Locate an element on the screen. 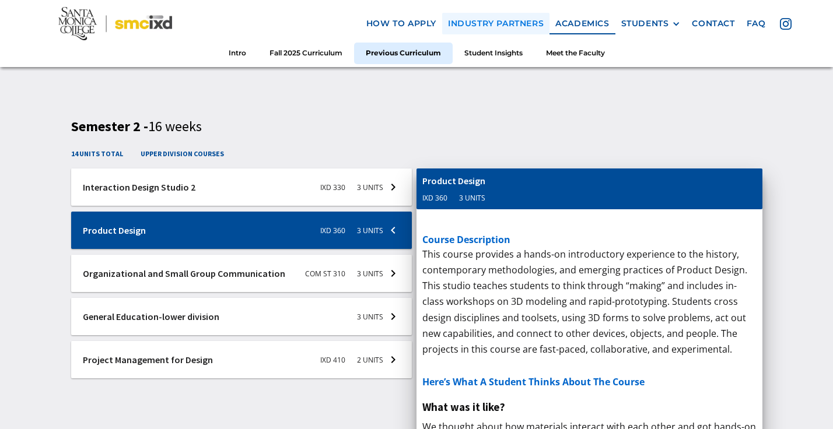 The width and height of the screenshot is (833, 429). a: Student Insights is located at coordinates (493, 53).